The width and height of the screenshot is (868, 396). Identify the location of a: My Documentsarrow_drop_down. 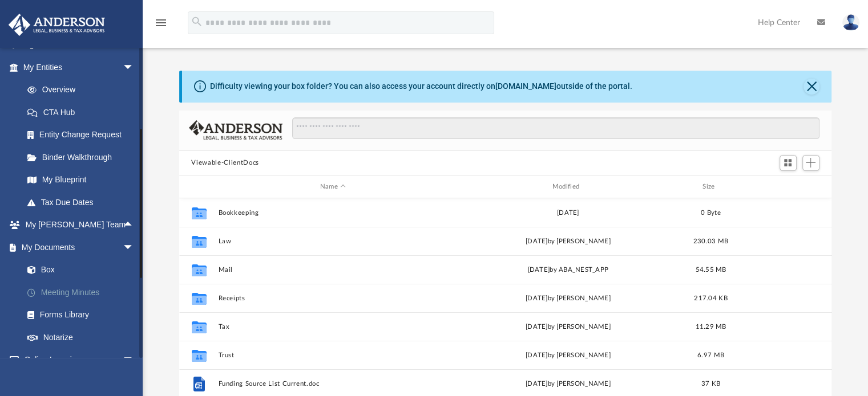
(79, 248).